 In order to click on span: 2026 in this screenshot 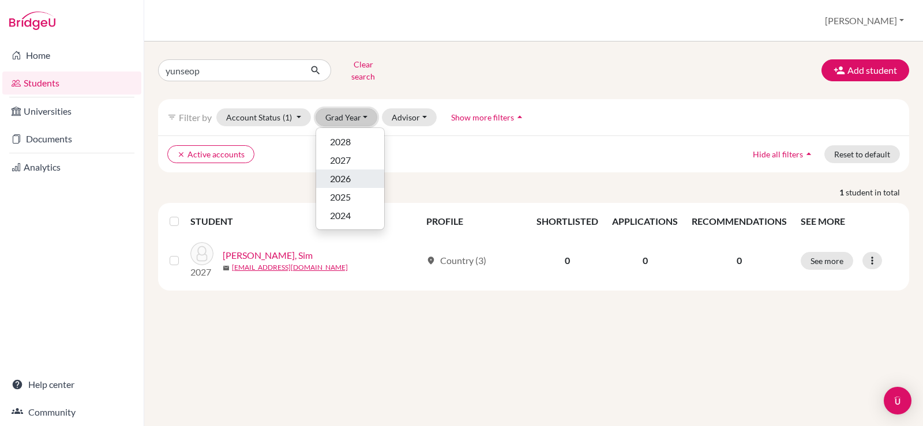, I will do `click(340, 179)`.